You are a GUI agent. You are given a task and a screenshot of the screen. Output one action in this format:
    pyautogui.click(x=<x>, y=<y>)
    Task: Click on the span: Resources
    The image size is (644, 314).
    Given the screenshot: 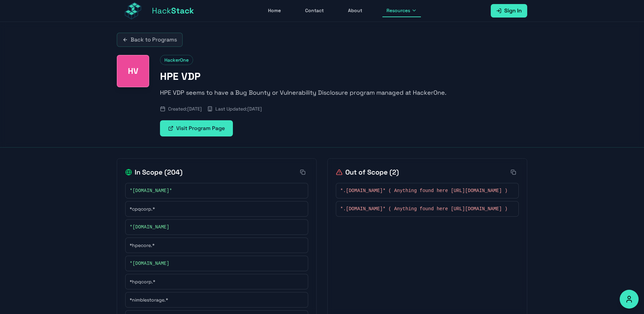 What is the action you would take?
    pyautogui.click(x=398, y=11)
    